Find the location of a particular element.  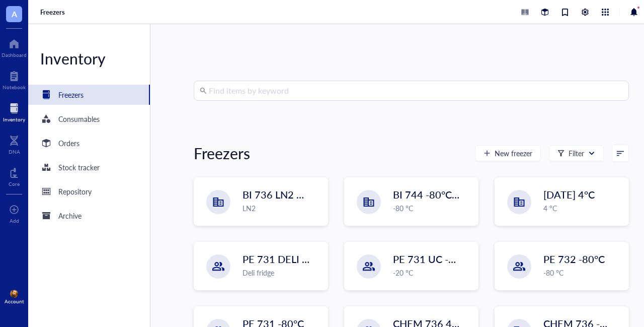

a: DNA is located at coordinates (14, 144).